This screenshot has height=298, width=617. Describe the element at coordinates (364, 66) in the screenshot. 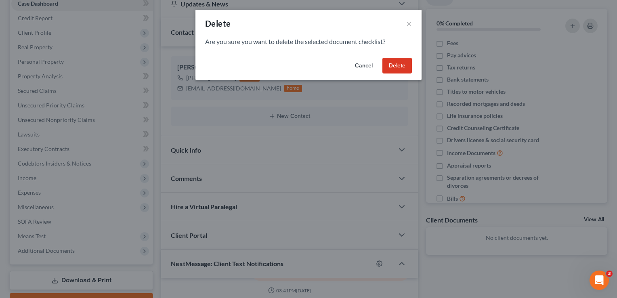

I see `button: Cancel` at that location.